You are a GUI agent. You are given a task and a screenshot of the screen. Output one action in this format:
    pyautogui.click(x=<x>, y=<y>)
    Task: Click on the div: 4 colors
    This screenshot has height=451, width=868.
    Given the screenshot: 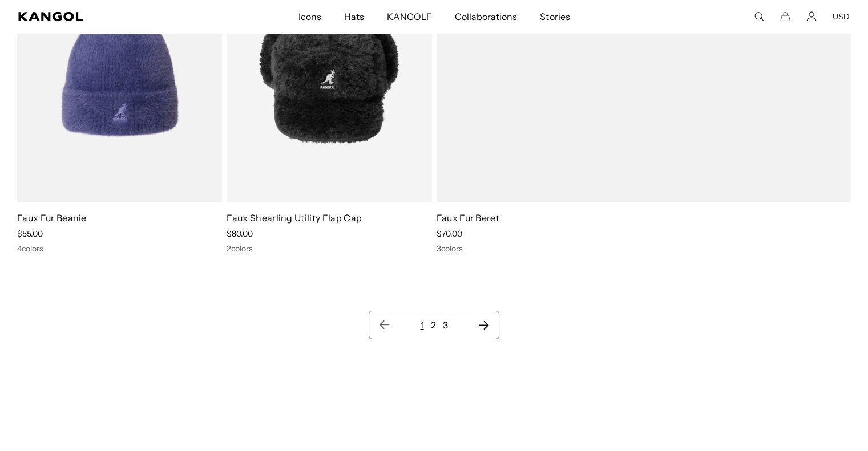 What is the action you would take?
    pyautogui.click(x=119, y=248)
    